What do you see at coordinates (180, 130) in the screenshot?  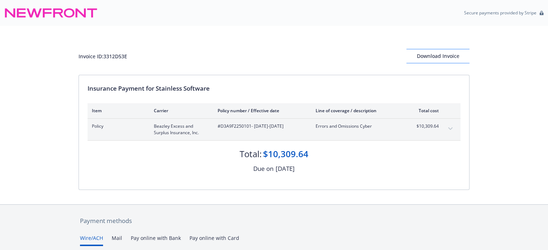 I see `span: Beazley Excess and Surplus Insurance, Inc.` at bounding box center [180, 130].